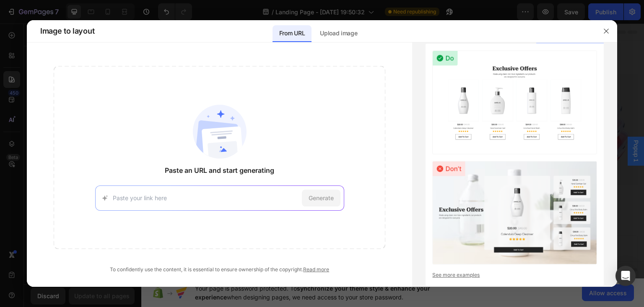 The height and width of the screenshot is (307, 644). Describe the element at coordinates (252, 202) in the screenshot. I see `dialog: Popup 1` at that location.